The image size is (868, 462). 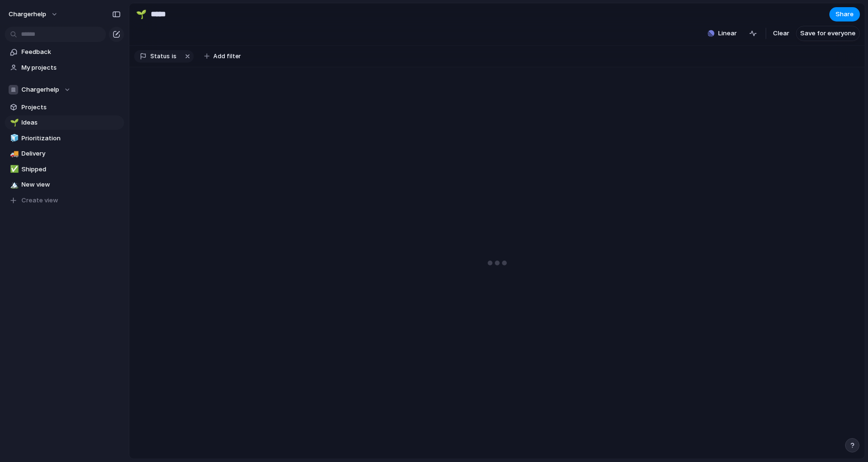 I want to click on button: Save for everyone, so click(x=828, y=33).